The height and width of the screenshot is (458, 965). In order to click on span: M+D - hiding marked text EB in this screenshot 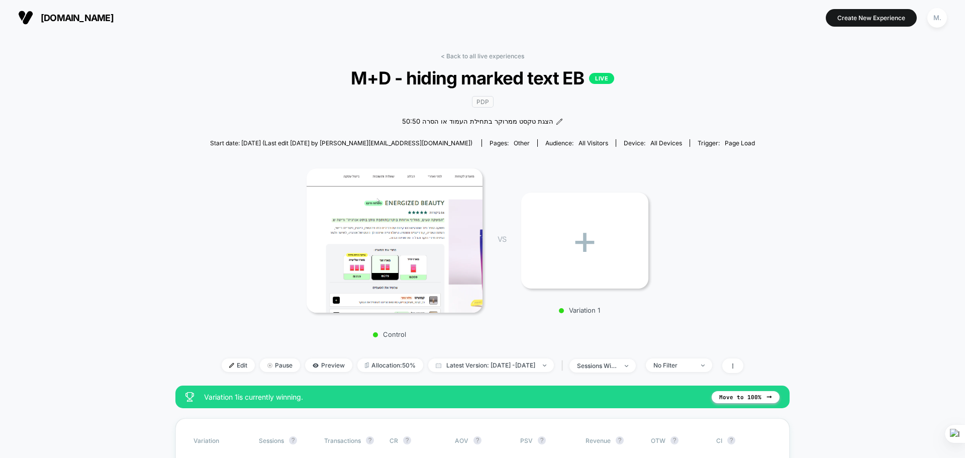, I will do `click(482, 78)`.